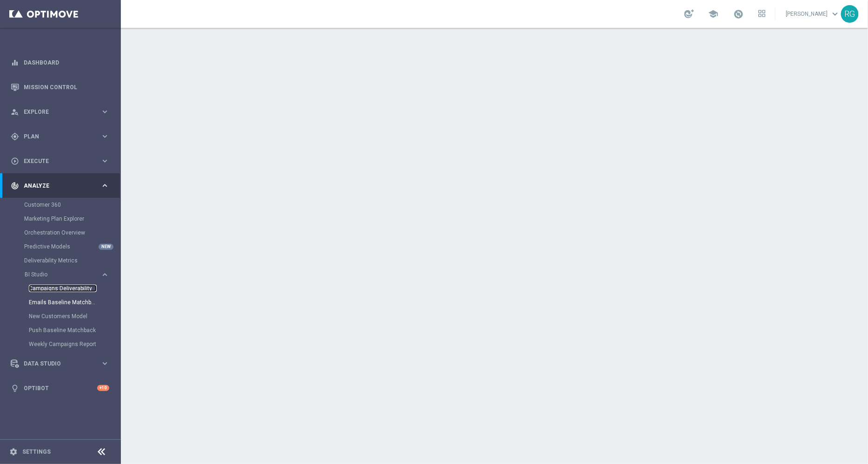 The width and height of the screenshot is (868, 464). What do you see at coordinates (60, 87) in the screenshot?
I see `button: Mission Control` at bounding box center [60, 87].